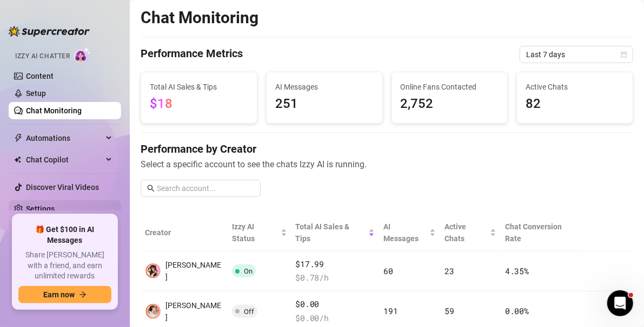 This screenshot has width=644, height=327. Describe the element at coordinates (161, 104) in the screenshot. I see `span: $18` at that location.